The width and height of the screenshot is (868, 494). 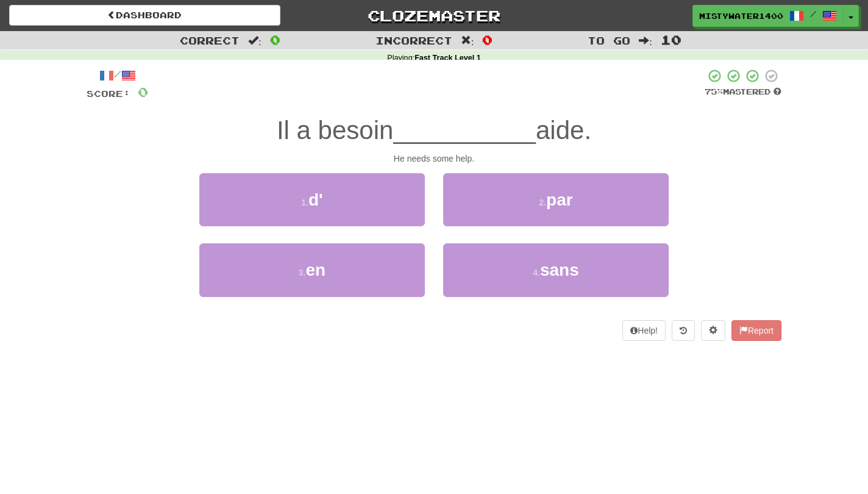 I want to click on button: 1.d', so click(x=313, y=200).